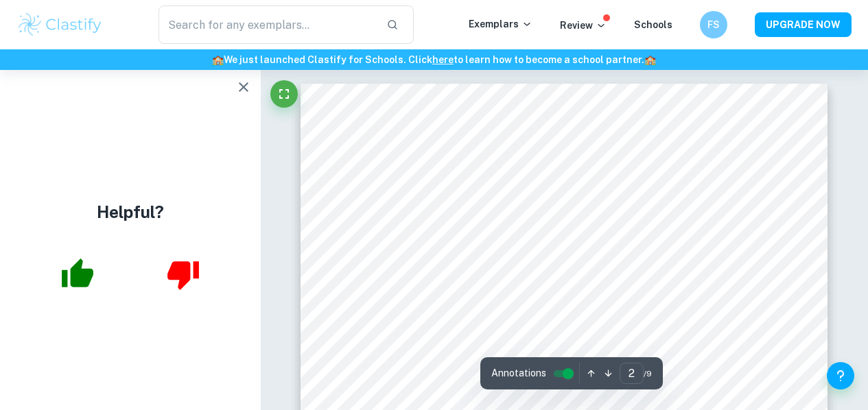 This screenshot has width=868, height=410. I want to click on img: Clastify logo, so click(60, 25).